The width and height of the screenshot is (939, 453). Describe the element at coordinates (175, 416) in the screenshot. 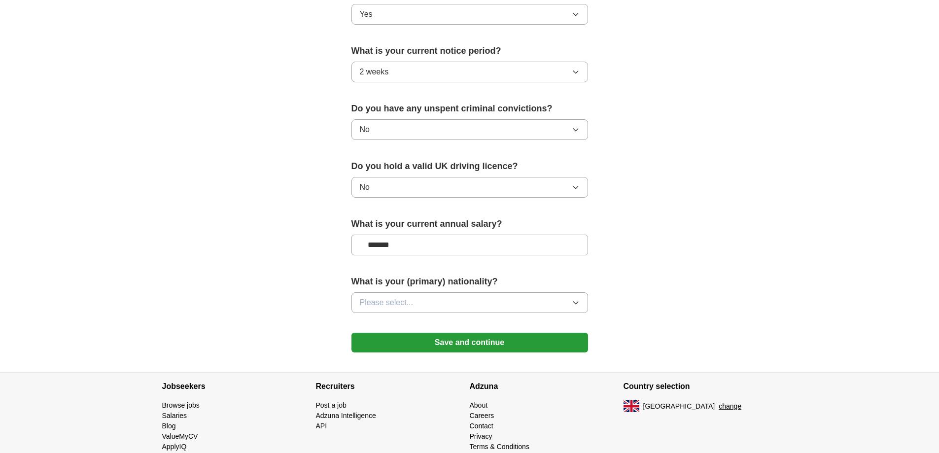

I see `a: Salaries` at that location.